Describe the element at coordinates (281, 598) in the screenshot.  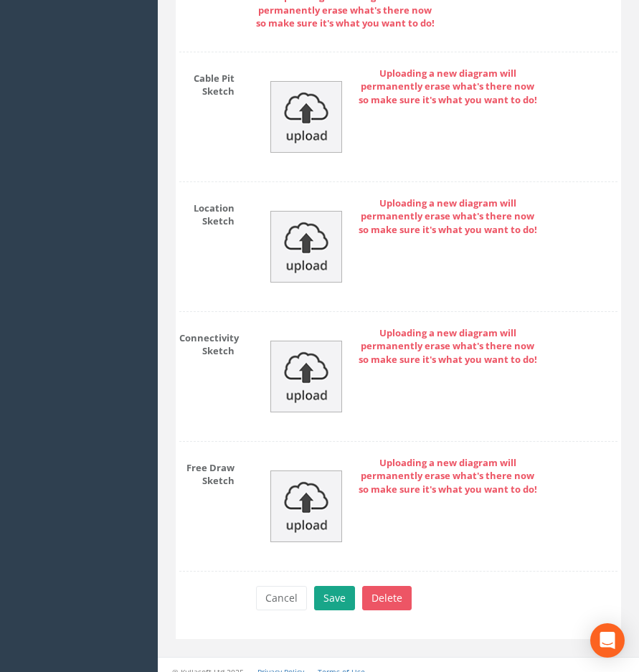
I see `button: Cancel` at that location.